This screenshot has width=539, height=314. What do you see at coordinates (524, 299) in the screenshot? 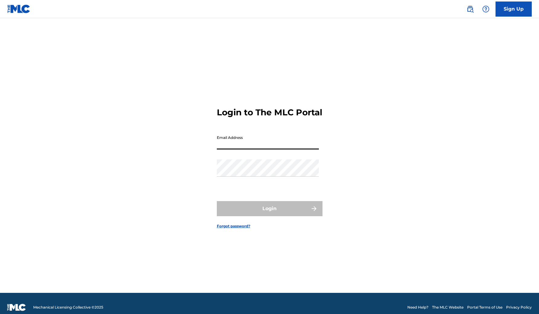
I see `div: Chat Widget` at bounding box center [524, 299].